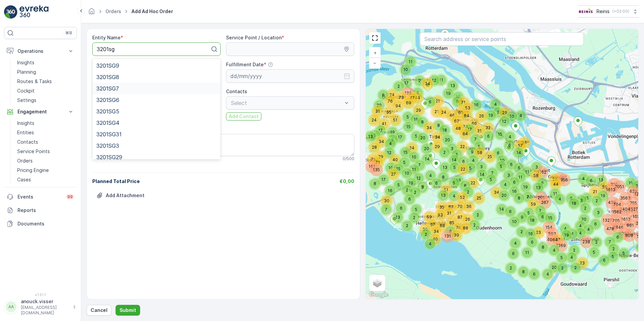 Image resolution: width=644 pixels, height=321 pixels. What do you see at coordinates (445, 130) in the screenshot?
I see `div: 18` at bounding box center [445, 130].